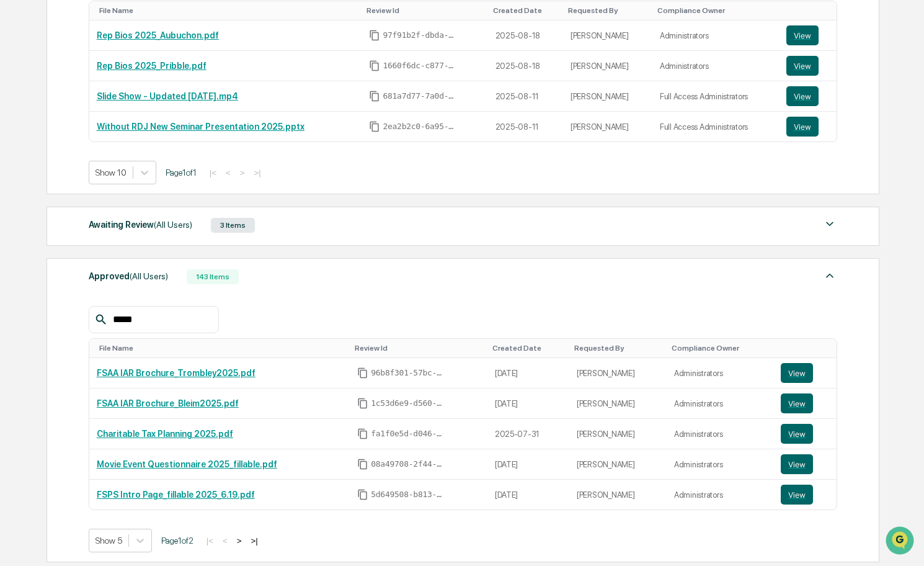  What do you see at coordinates (99, 112) in the screenshot?
I see `div: We're available if you need us!` at bounding box center [99, 112].